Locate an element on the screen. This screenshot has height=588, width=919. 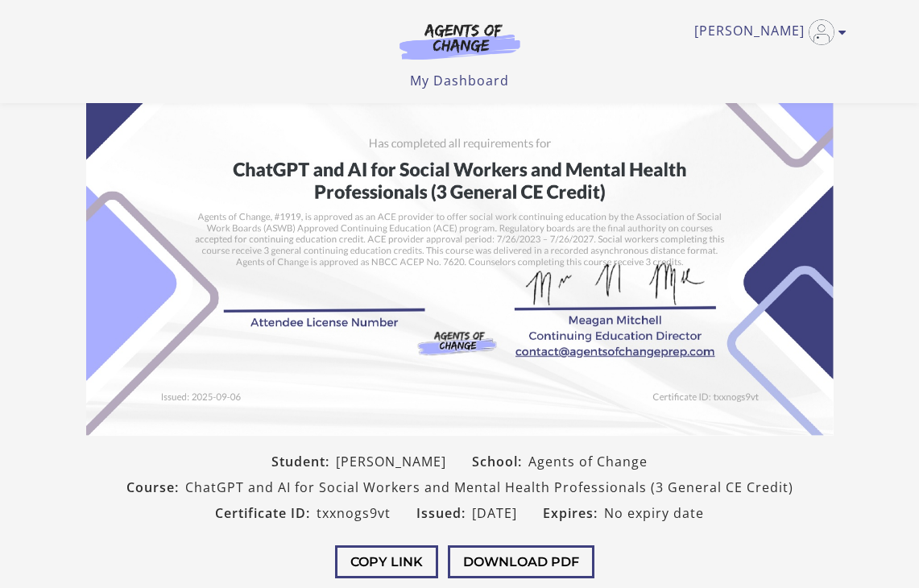
span: Student: is located at coordinates (304, 461).